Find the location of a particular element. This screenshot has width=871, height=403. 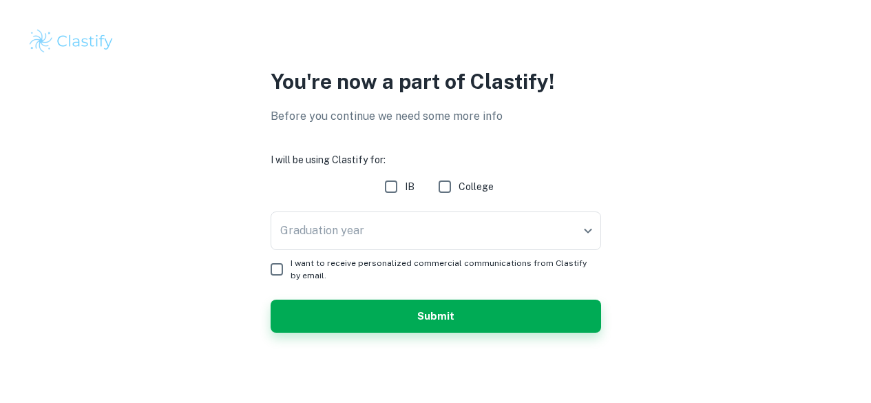

span: IB is located at coordinates (410, 187).